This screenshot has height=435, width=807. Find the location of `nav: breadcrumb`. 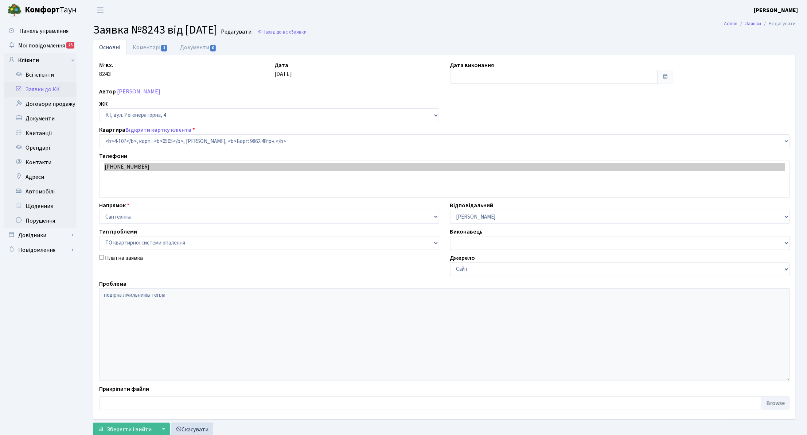

nav: breadcrumb is located at coordinates (760, 24).